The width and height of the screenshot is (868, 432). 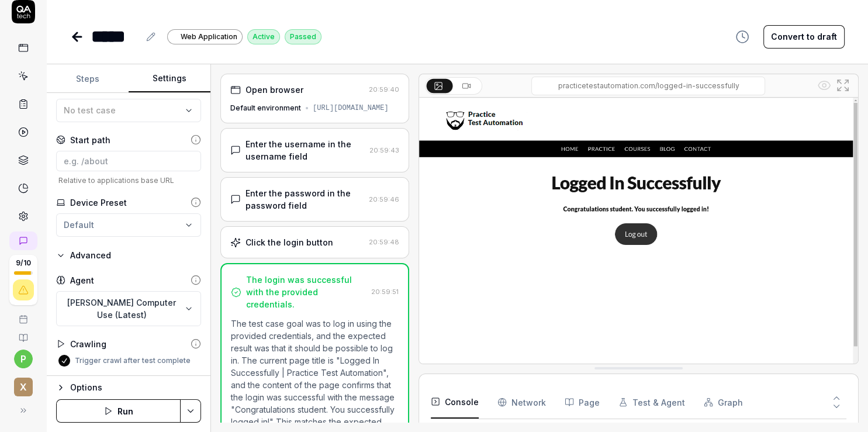 What do you see at coordinates (521, 402) in the screenshot?
I see `button: Network` at bounding box center [521, 402].